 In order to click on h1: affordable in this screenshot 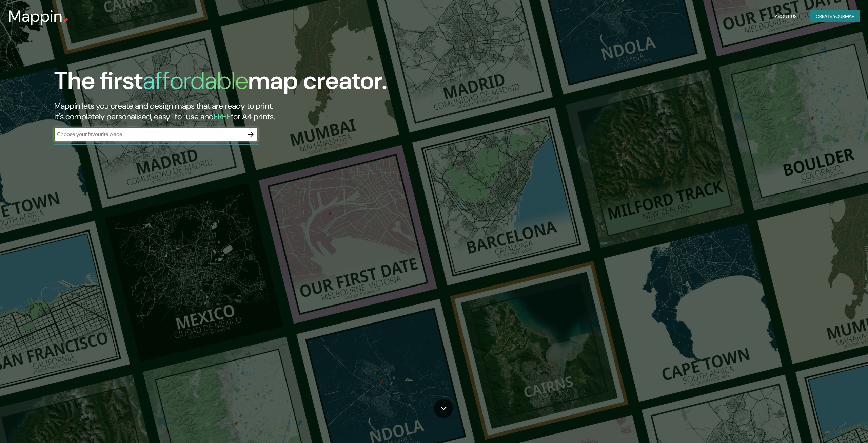, I will do `click(196, 80)`.